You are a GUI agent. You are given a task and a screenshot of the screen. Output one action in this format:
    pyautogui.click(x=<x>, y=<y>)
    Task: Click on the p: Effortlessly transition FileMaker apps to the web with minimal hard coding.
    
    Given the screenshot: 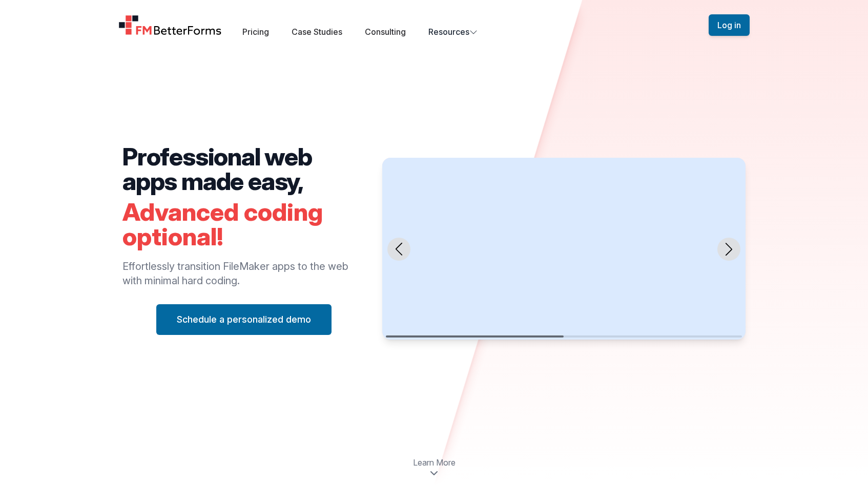 What is the action you would take?
    pyautogui.click(x=244, y=274)
    